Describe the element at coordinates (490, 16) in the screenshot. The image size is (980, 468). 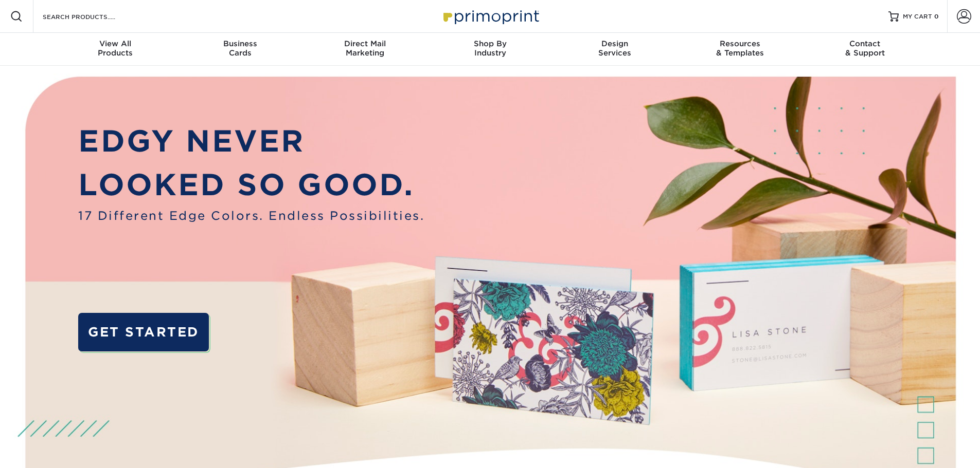
I see `img: Primoprint` at that location.